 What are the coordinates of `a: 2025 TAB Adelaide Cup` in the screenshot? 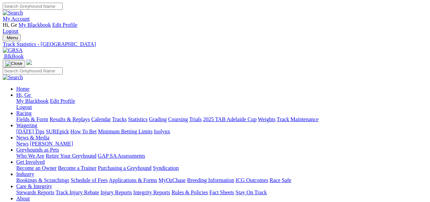 It's located at (230, 119).